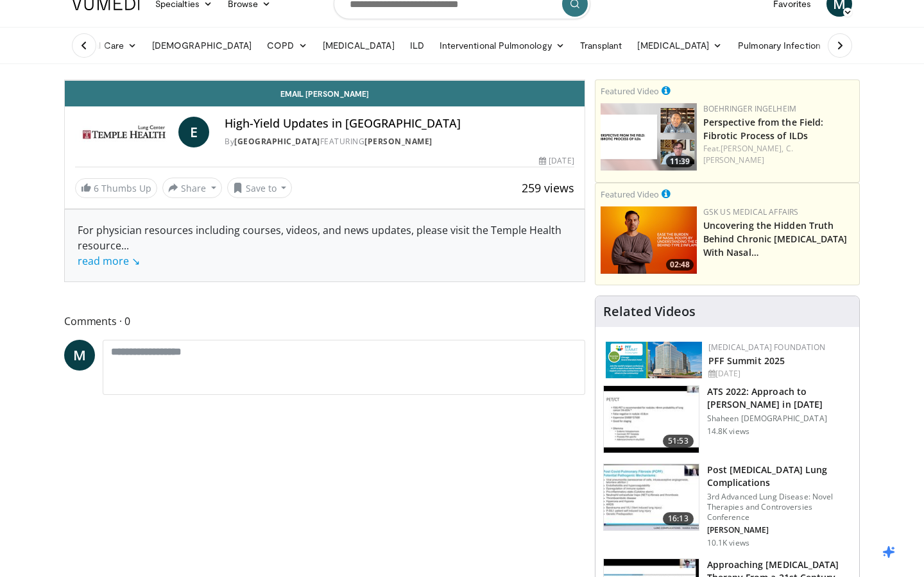 This screenshot has width=924, height=577. What do you see at coordinates (96, 188) in the screenshot?
I see `span: 6` at bounding box center [96, 188].